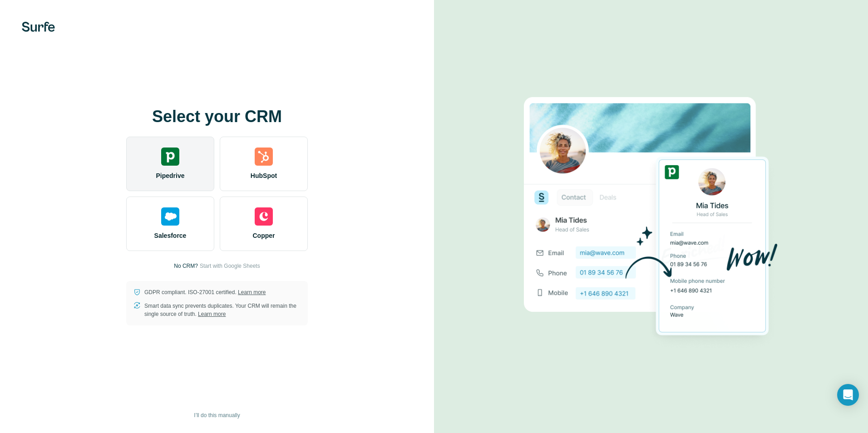 The width and height of the screenshot is (868, 433). What do you see at coordinates (222, 310) in the screenshot?
I see `p: Smart data sync prevents duplicates. Your CRM will remain the single source of truth.` at bounding box center [222, 310].